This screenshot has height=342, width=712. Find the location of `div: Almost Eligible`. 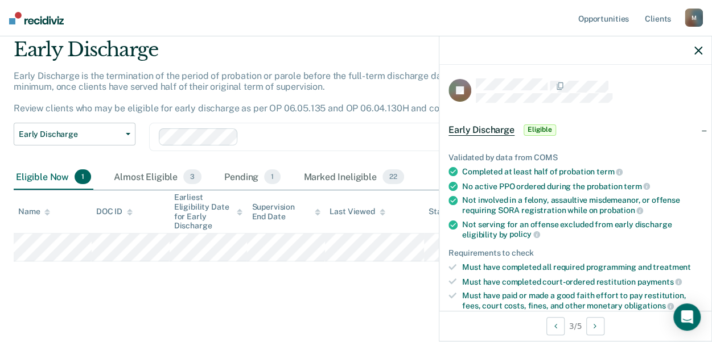

div: Almost Eligible is located at coordinates (158, 177).